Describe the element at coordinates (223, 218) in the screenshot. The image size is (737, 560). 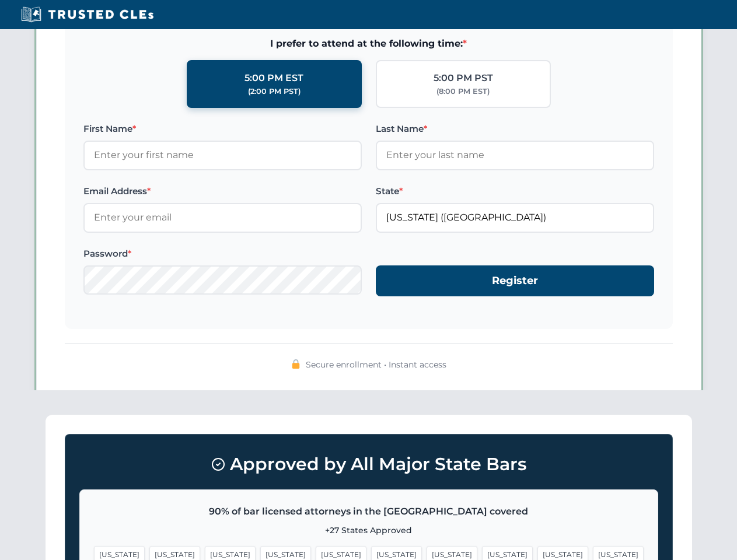
I see `input: Enter your email` at that location.